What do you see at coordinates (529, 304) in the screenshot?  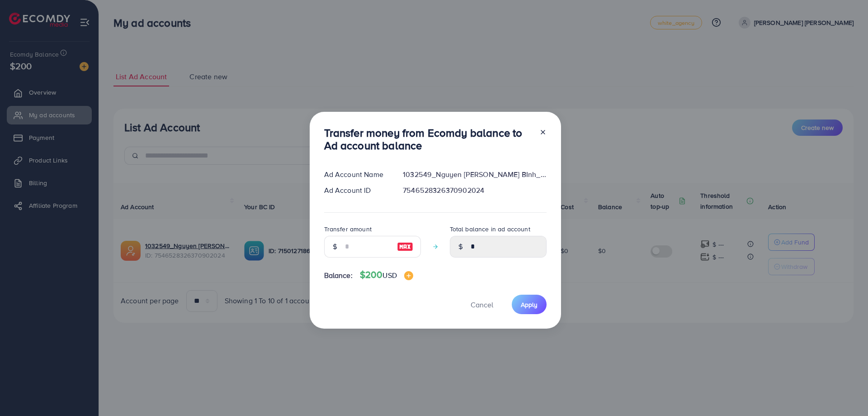 I see `button: Apply` at bounding box center [529, 304].